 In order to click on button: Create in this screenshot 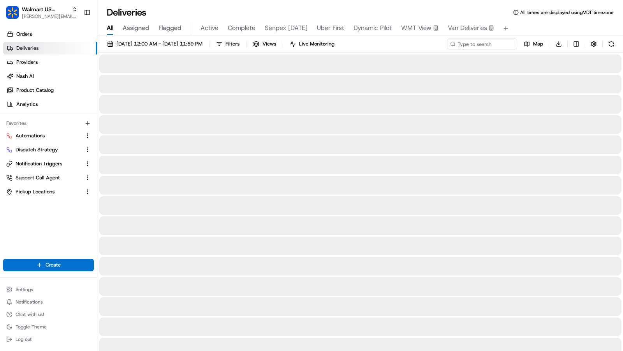, I will do `click(48, 265)`.